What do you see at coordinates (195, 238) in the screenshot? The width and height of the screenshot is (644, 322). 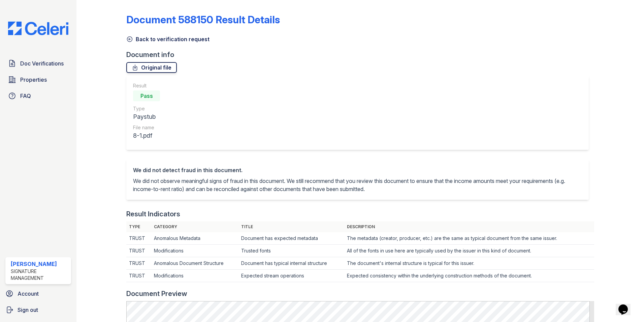 I see `td: Anomalous Metadata` at bounding box center [195, 238].